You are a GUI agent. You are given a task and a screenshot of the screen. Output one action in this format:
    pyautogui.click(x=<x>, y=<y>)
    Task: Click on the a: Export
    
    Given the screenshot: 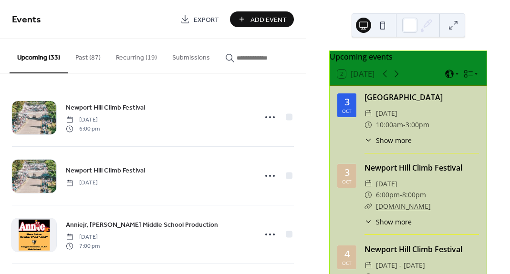 What is the action you would take?
    pyautogui.click(x=199, y=19)
    